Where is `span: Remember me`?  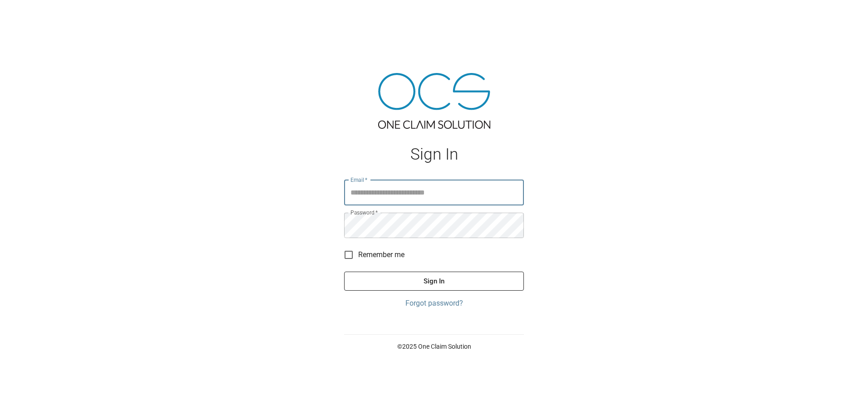
span: Remember me is located at coordinates (381, 255).